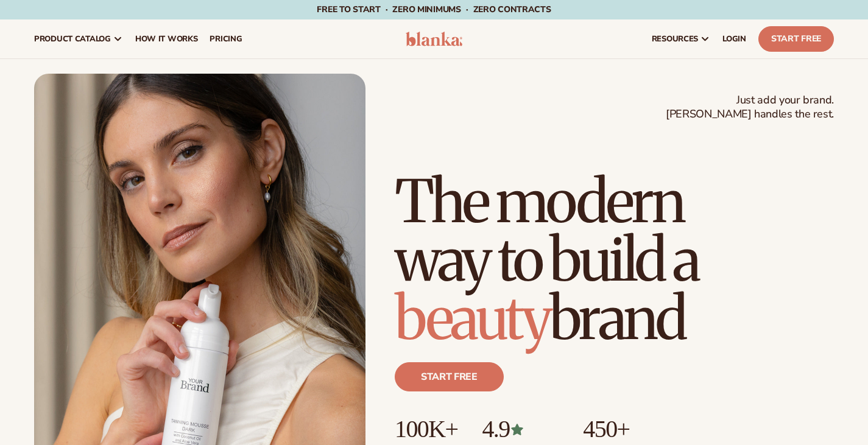  What do you see at coordinates (629, 429) in the screenshot?
I see `p: 450+` at bounding box center [629, 429].